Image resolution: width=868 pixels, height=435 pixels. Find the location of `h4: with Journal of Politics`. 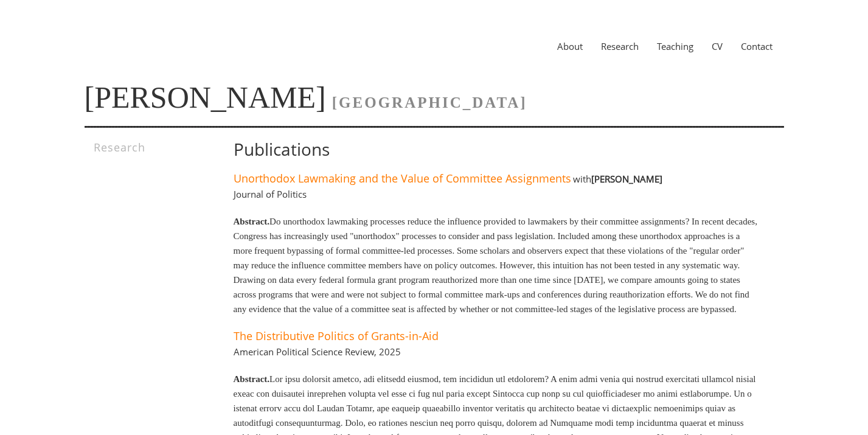

h4: with Journal of Politics is located at coordinates (448, 187).